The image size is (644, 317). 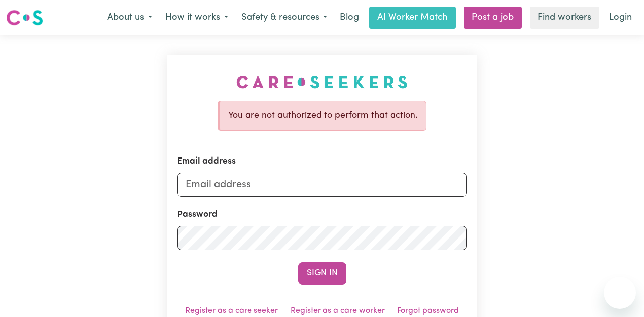 I want to click on a: AI Worker Match, so click(x=412, y=17).